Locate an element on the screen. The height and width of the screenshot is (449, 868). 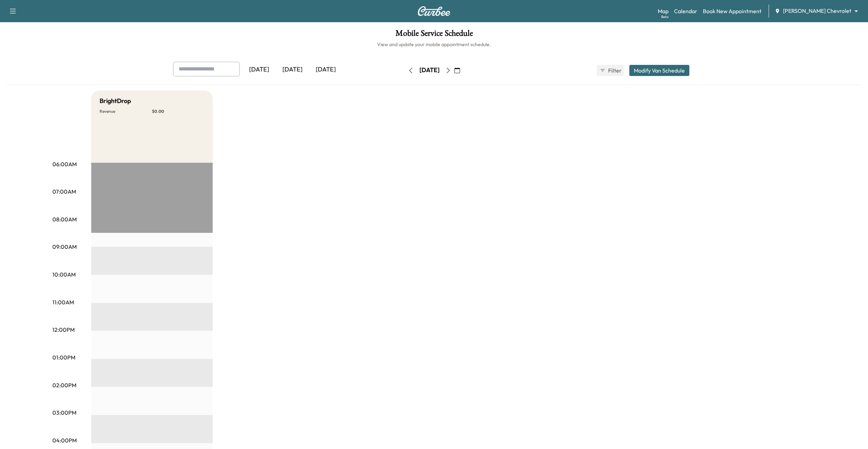
p: 03:00PM is located at coordinates (64, 413).